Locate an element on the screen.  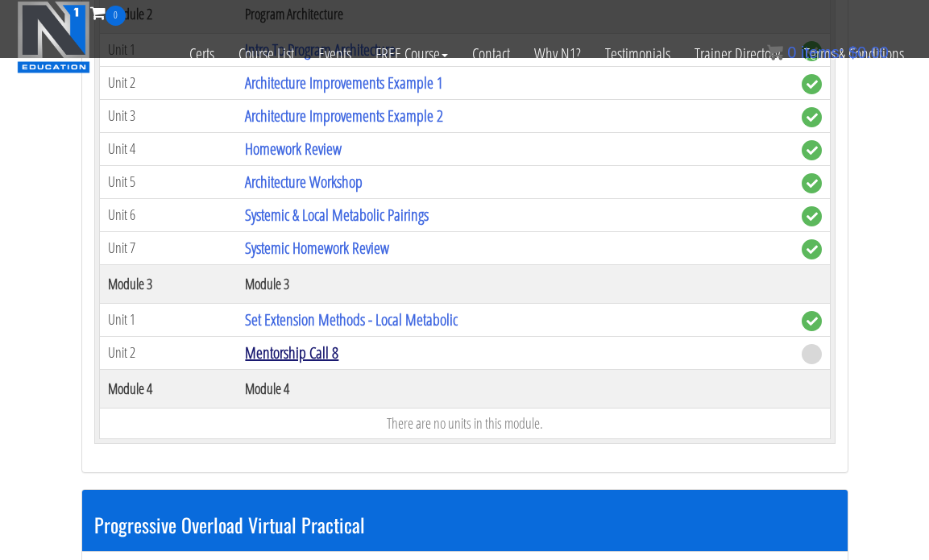
td: There are no units in this module. is located at coordinates (464, 423).